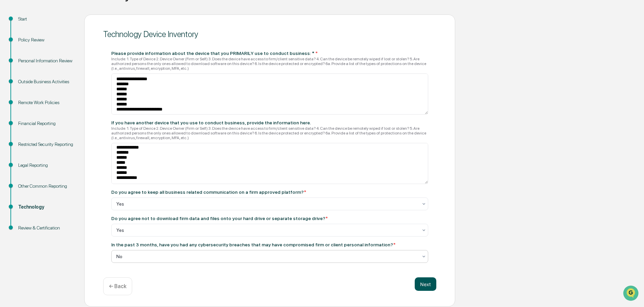 The width and height of the screenshot is (644, 307). What do you see at coordinates (46, 61) in the screenshot?
I see `div: Personal Information Review` at bounding box center [46, 61].